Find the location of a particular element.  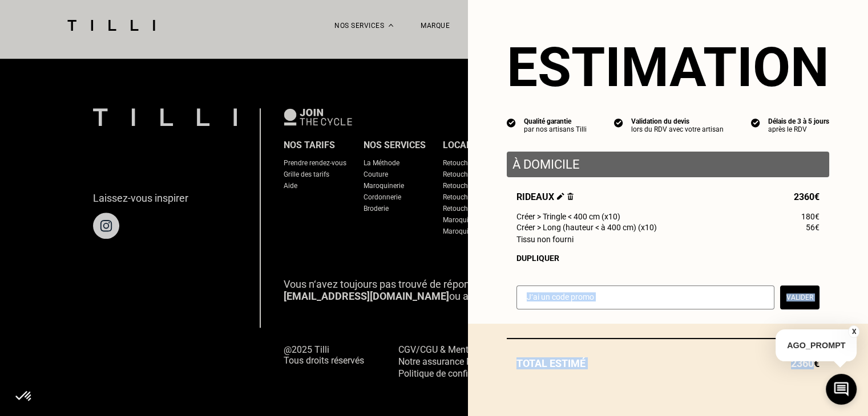

p: À domicile is located at coordinates (668, 164).